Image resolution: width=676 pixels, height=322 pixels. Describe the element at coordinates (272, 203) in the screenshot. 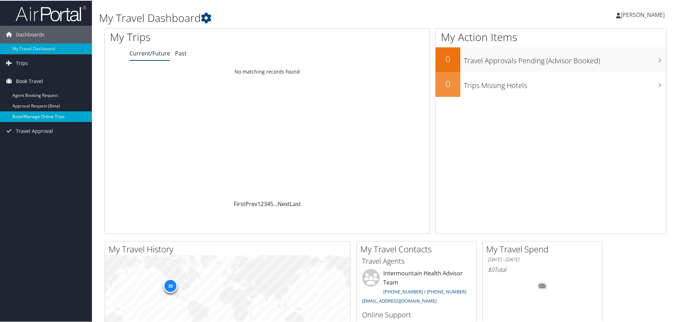

I see `a: 5` at that location.